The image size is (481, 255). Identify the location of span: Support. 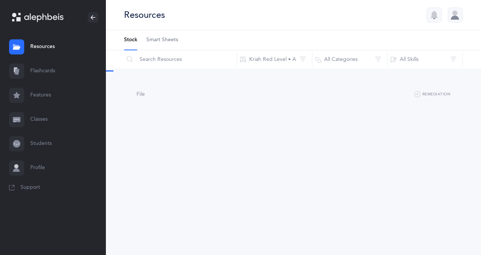
(30, 188).